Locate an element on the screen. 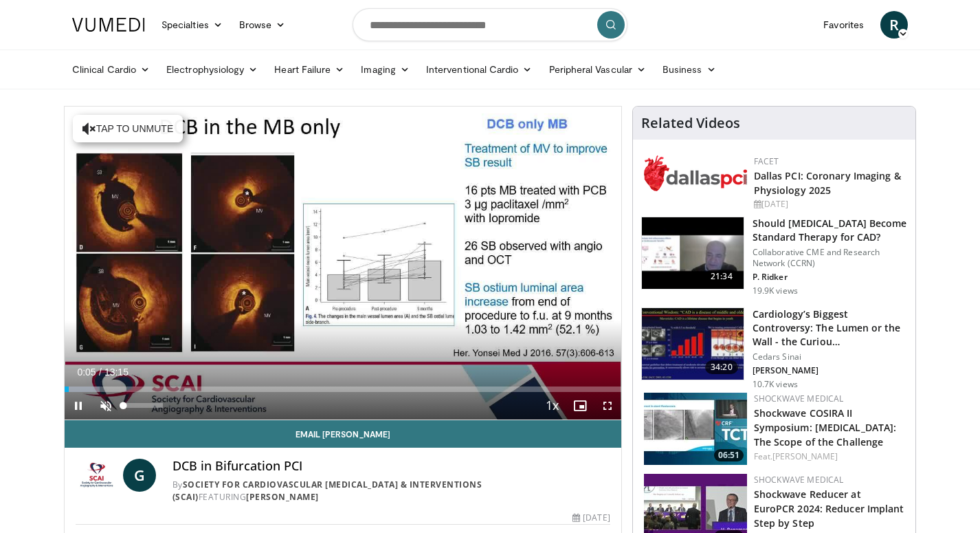  img: d453240d-5894-4336-be61-abca2891f366.150x105_q85_crop-smart_upscale.jpg is located at coordinates (693, 344).